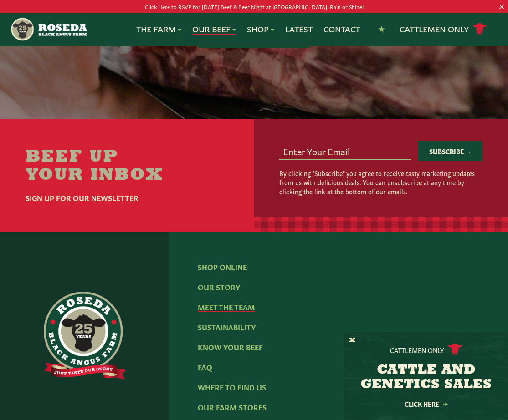  What do you see at coordinates (127, 167) in the screenshot?
I see `h2: Beef Up Your Inbox` at bounding box center [127, 167].